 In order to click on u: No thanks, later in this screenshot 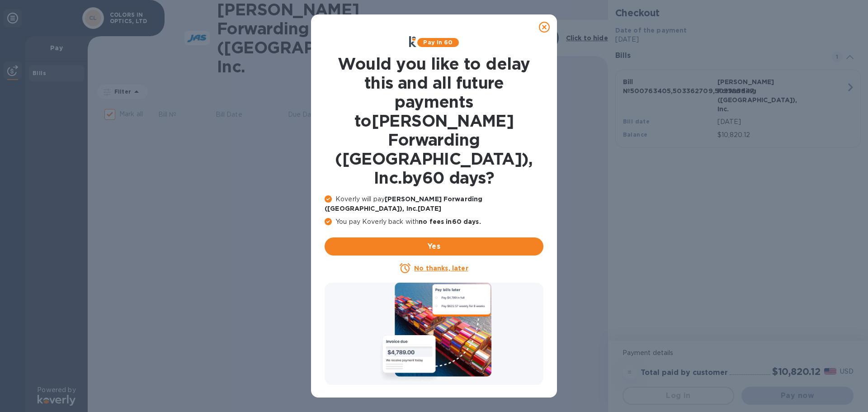, I will do `click(441, 269)`.